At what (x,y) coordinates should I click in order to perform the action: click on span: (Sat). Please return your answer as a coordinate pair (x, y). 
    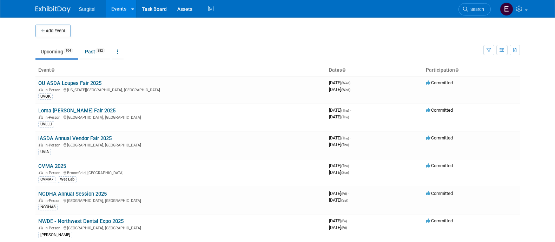
    Looking at the image, I should click on (345, 200).